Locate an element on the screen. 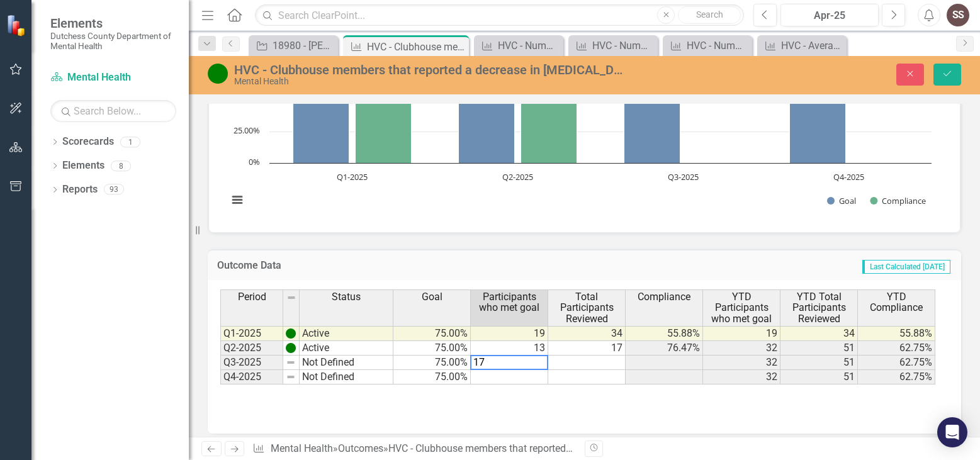 The width and height of the screenshot is (980, 460). text: Q4-2025 is located at coordinates (849, 177).